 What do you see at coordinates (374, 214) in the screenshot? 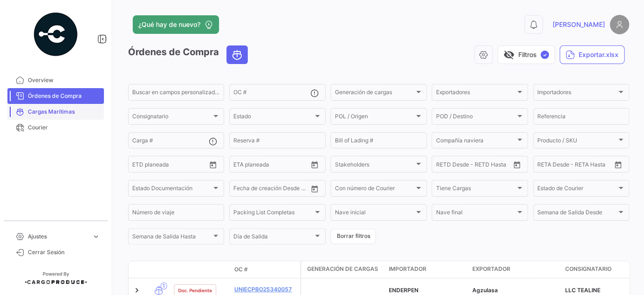
I see `span: Nave inicial` at bounding box center [374, 214].